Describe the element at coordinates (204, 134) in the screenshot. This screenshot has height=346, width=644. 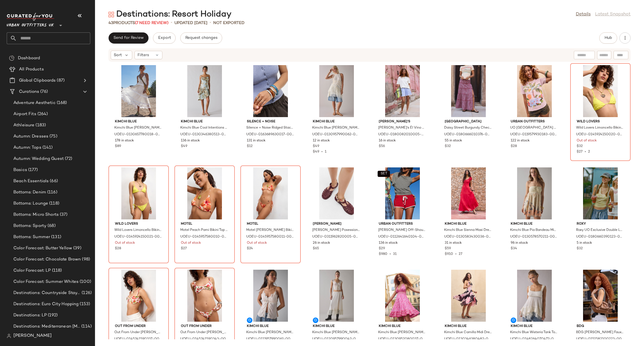
I see `span: UOEU-0130346380513-000-049` at that location.